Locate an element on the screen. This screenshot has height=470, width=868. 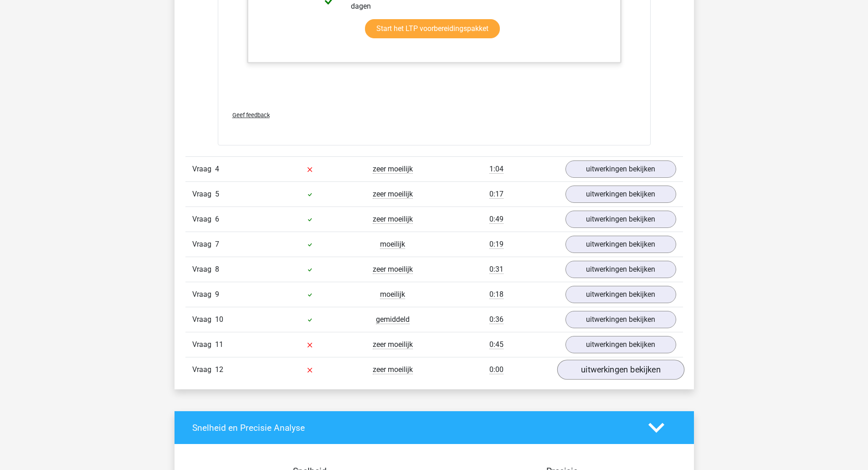
h4: Snelheid en Precisie Analyse is located at coordinates (413, 427).